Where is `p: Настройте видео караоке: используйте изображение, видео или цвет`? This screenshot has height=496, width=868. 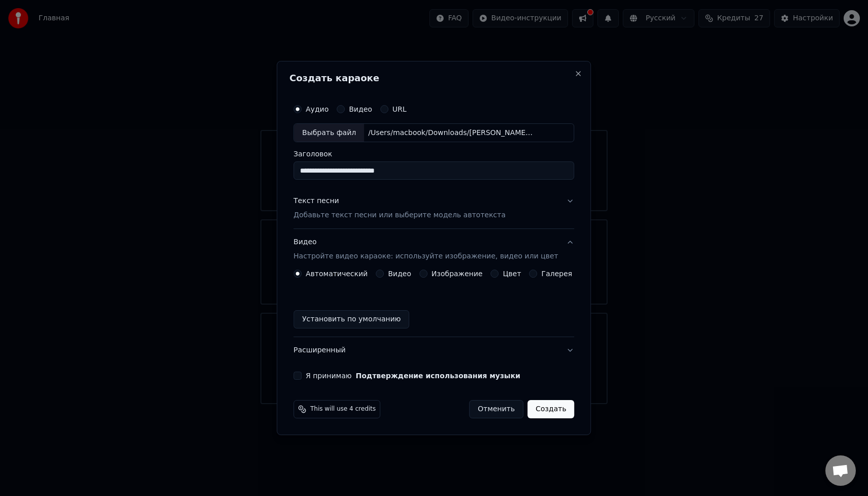
p: Настройте видео караоке: используйте изображение, видео или цвет is located at coordinates (425, 256).